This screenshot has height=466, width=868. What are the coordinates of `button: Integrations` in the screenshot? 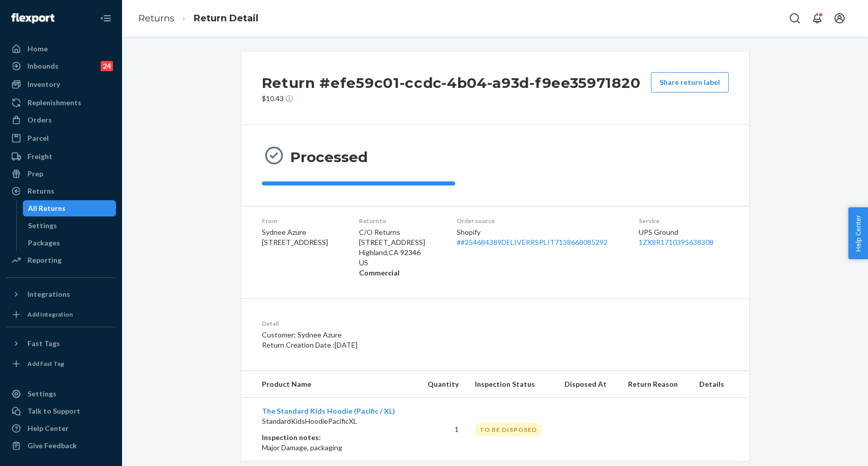 It's located at (61, 294).